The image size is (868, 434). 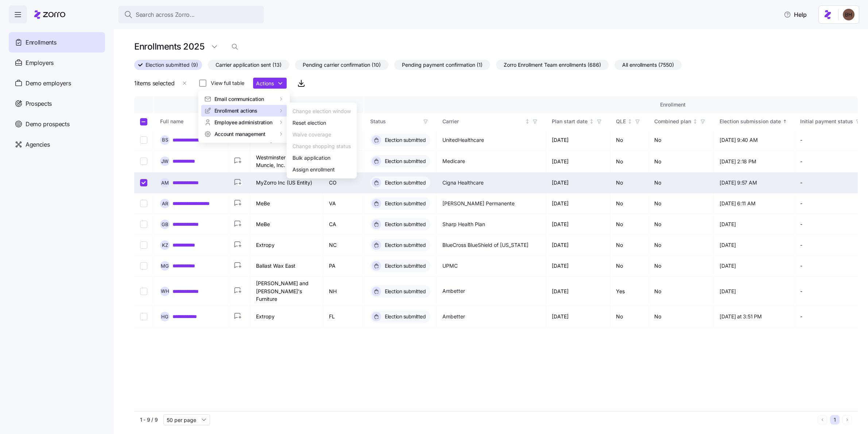 I want to click on span: Enrollment actions, so click(x=236, y=111).